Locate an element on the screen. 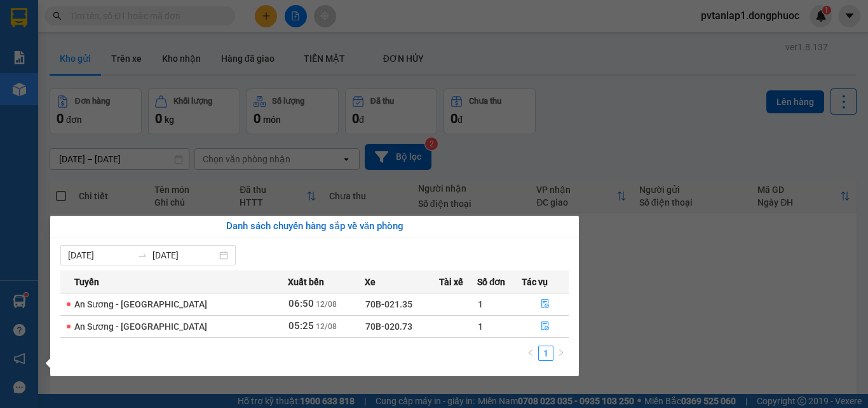 The height and width of the screenshot is (408, 868). li: Next Page is located at coordinates (561, 353).